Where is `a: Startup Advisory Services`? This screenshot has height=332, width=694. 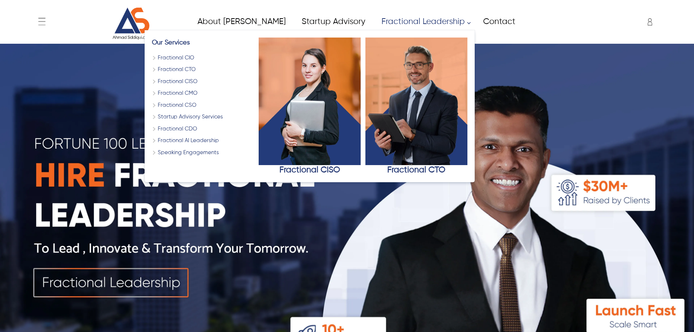 a: Startup Advisory Services is located at coordinates (203, 117).